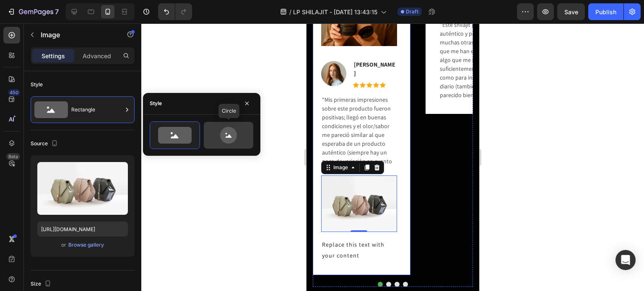  I want to click on p: 7, so click(56, 12).